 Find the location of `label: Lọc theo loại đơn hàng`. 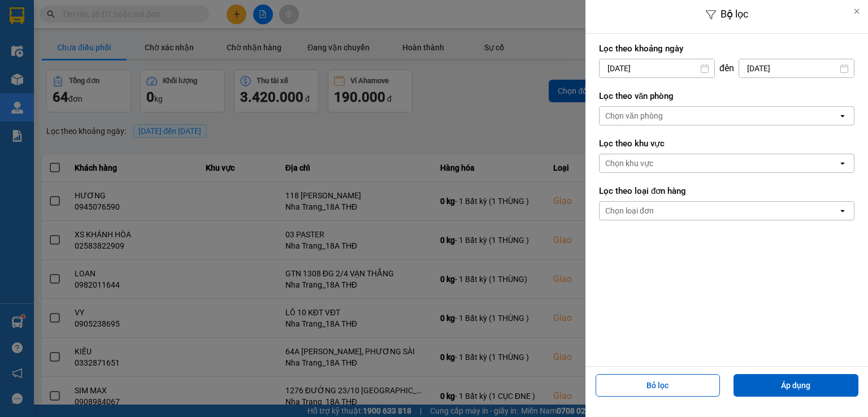

label: Lọc theo loại đơn hàng is located at coordinates (727, 191).